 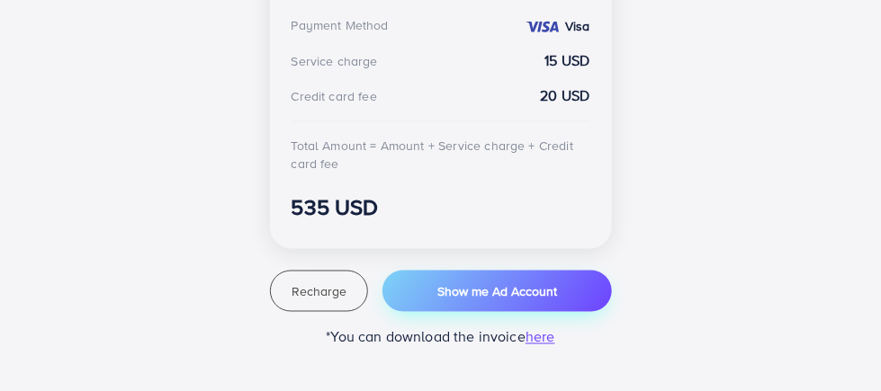 What do you see at coordinates (497, 292) in the screenshot?
I see `button: Show me Ad Account` at bounding box center [497, 292].